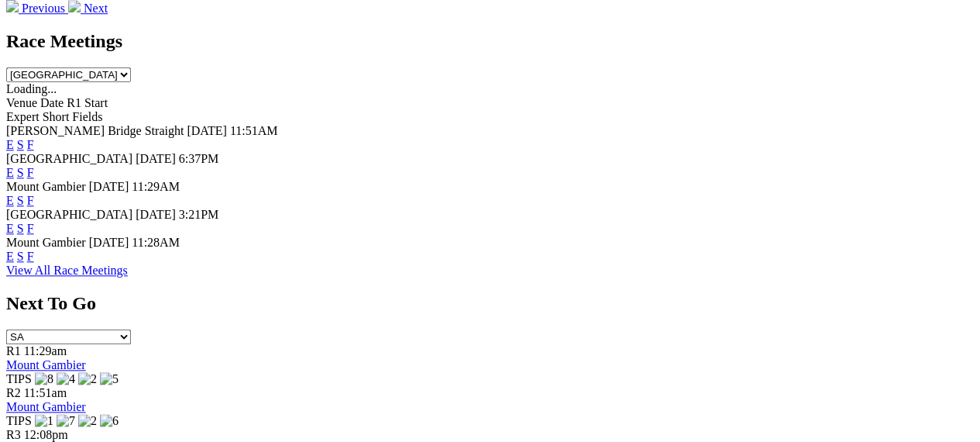 The image size is (980, 442). Describe the element at coordinates (490, 41) in the screenshot. I see `h2: Race Meetings` at that location.